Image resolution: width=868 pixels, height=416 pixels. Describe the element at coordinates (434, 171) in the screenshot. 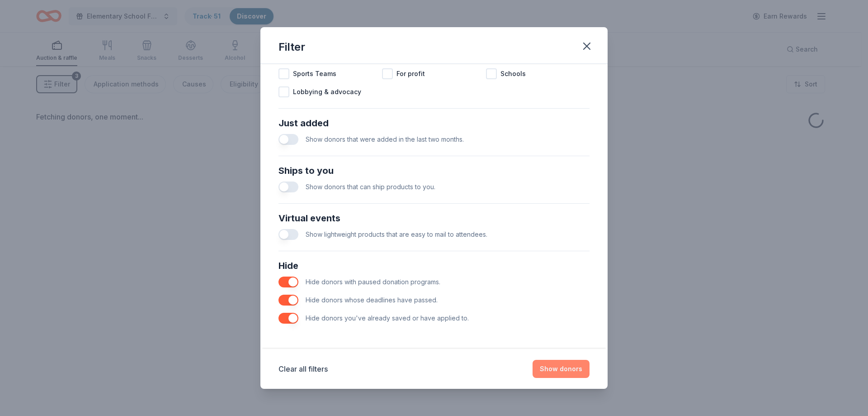

I see `div: Ships to you` at that location.